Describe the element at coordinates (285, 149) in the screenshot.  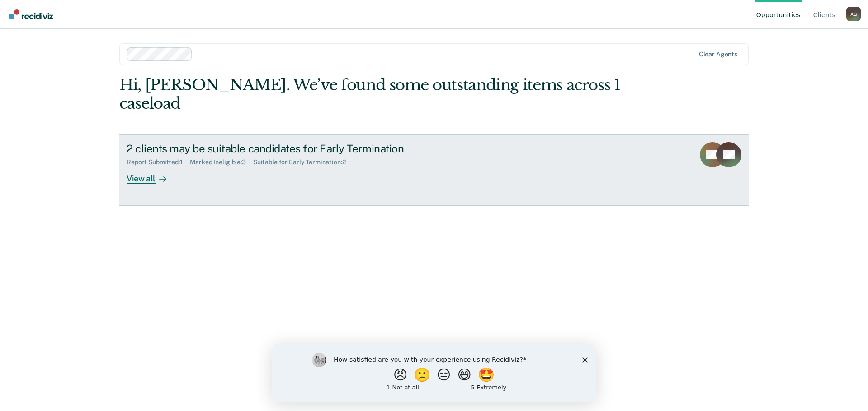
I see `div: 2 clients may be suitable candidates for Early Termination` at that location.